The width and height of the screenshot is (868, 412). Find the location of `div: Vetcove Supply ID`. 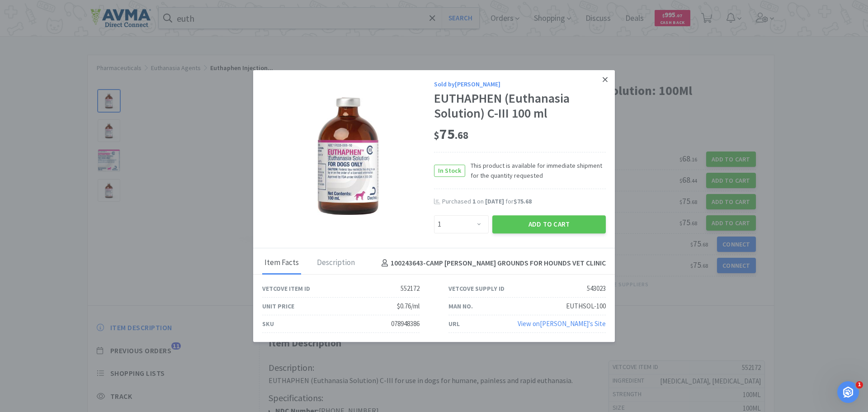

div: Vetcove Supply ID is located at coordinates (476, 289).